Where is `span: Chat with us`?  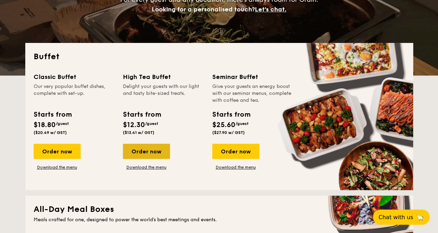
span: Chat with us is located at coordinates (396, 217).